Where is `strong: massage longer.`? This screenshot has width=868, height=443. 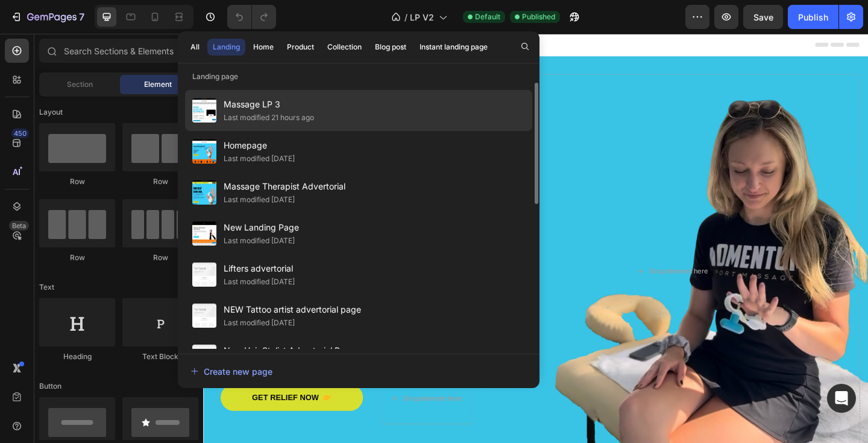
strong: massage longer. is located at coordinates (128, 123).